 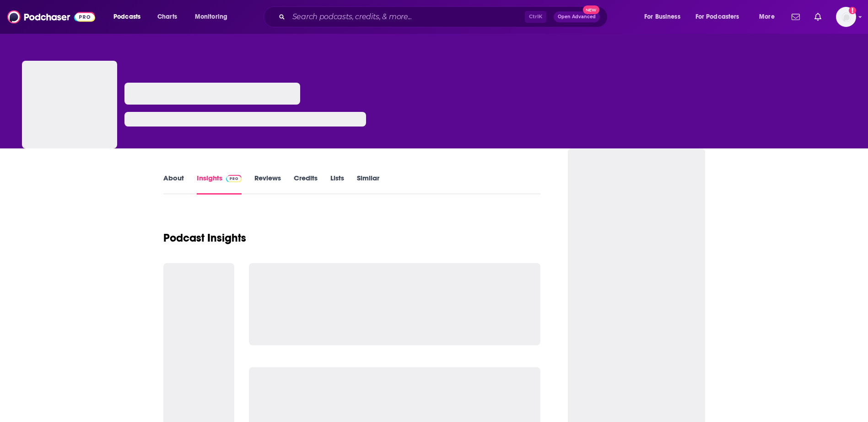 What do you see at coordinates (368, 184) in the screenshot?
I see `a: Similar` at bounding box center [368, 184].